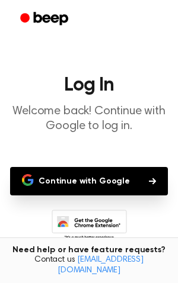 The height and width of the screenshot is (283, 178). What do you see at coordinates (45, 19) in the screenshot?
I see `a: Beep` at bounding box center [45, 19].